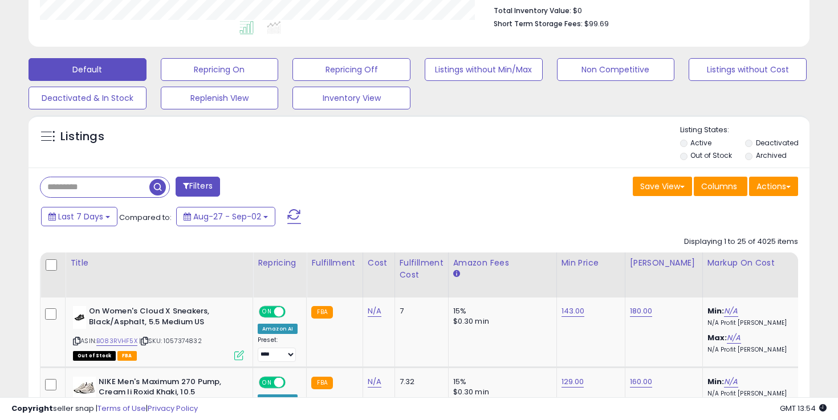  What do you see at coordinates (145, 217) in the screenshot?
I see `span: Compared to:` at bounding box center [145, 217].